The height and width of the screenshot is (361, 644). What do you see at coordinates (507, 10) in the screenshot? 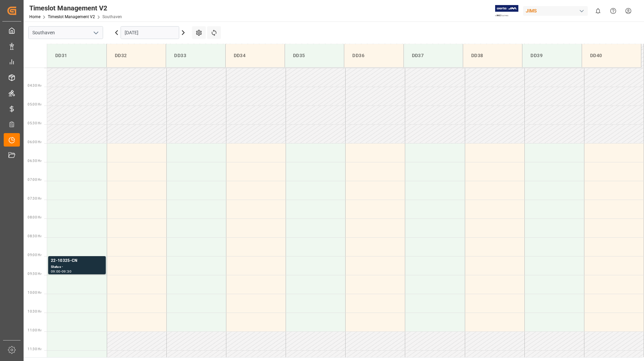
I see `img: Exertis%20JAM%20-%20Email%20Logo.jpg_1722504956.jpg` at bounding box center [507, 10].